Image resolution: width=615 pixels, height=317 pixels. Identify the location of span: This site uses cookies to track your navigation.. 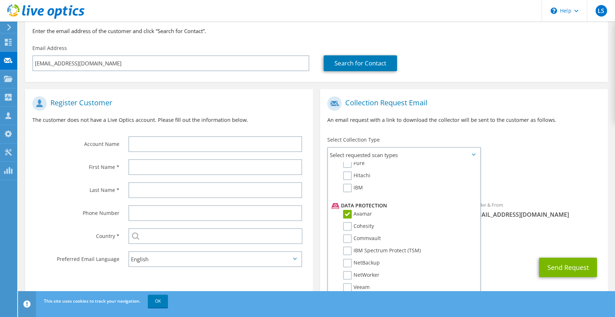
(92, 301).